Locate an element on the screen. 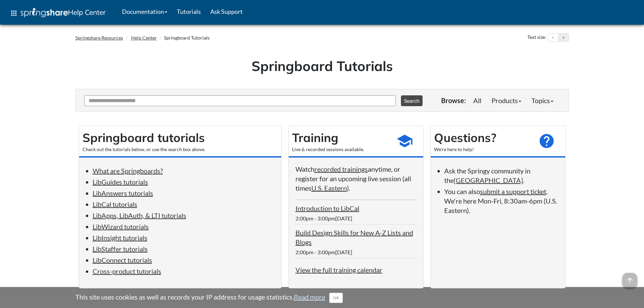  h2: Springboard tutorials is located at coordinates (180, 137).